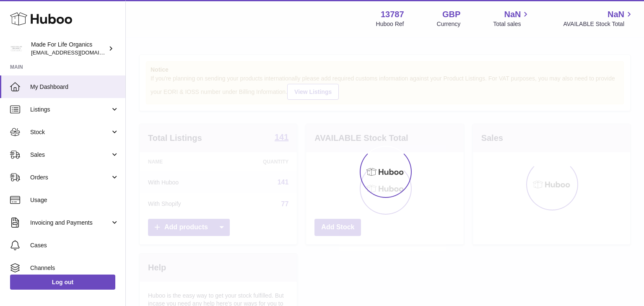 This screenshot has height=306, width=644. I want to click on img: internalAdmin-13787@internal.huboo.com, so click(16, 49).